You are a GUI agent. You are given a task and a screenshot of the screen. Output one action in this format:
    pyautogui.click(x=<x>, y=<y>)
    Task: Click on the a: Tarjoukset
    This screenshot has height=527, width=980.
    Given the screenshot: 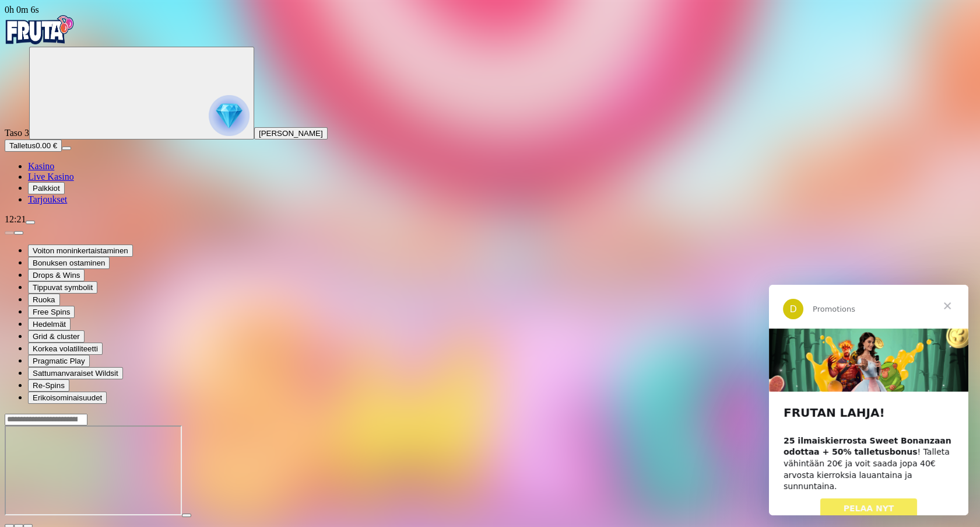 What is the action you would take?
    pyautogui.click(x=47, y=199)
    